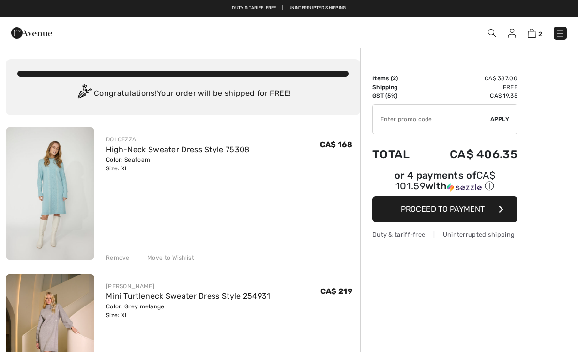 This screenshot has height=352, width=578. What do you see at coordinates (491, 33) in the screenshot?
I see `img: Search` at bounding box center [491, 33].